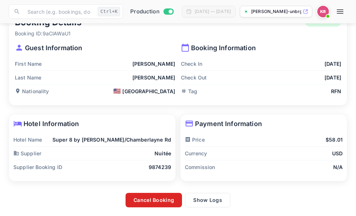 This screenshot has width=356, height=216. What do you see at coordinates (59, 12) in the screenshot?
I see `input: Search (e.g. bookings, documentation)` at bounding box center [59, 12].